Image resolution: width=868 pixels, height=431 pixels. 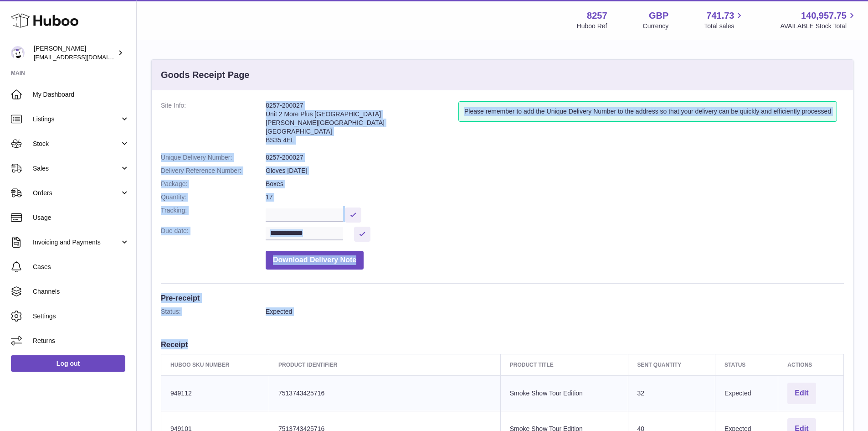 I want to click on span: Cases, so click(x=82, y=267).